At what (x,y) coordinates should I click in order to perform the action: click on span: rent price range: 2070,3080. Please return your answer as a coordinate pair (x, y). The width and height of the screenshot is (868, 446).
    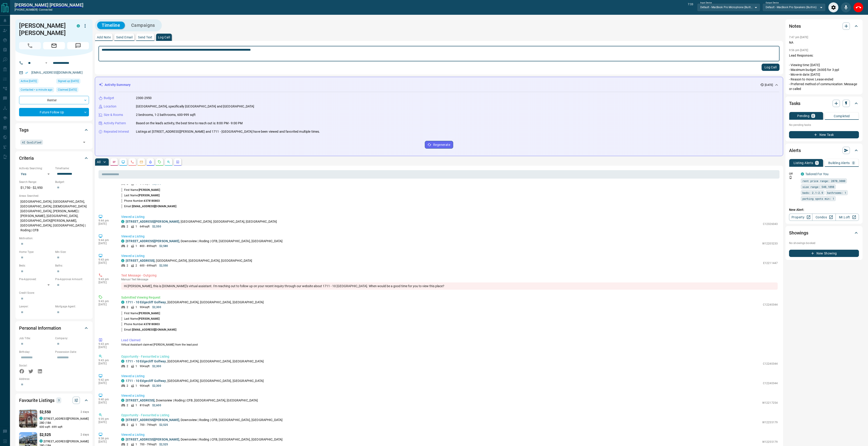
    Looking at the image, I should click on (824, 181).